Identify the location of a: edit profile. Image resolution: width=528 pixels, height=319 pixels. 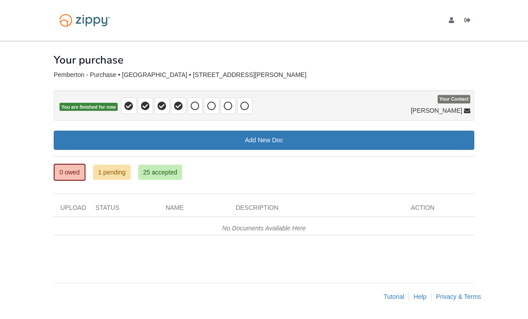
(453, 21).